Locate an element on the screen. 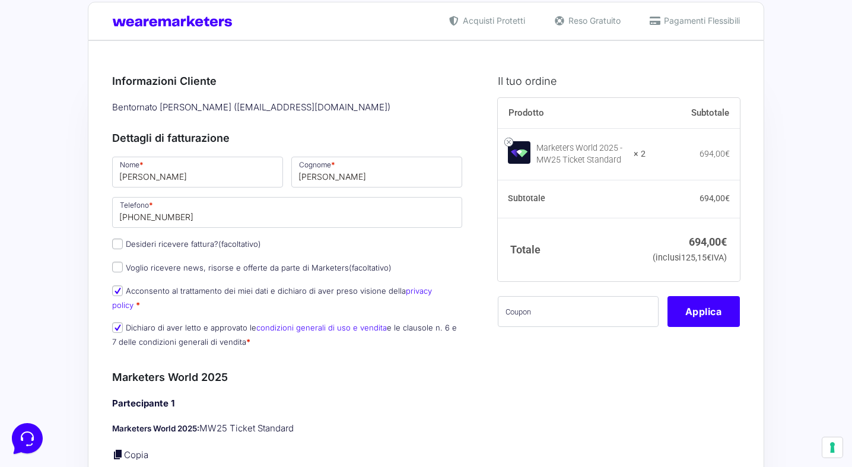  input: Voglio ricevere news, risorse e offerte da parte di Marketers(facoltativo) is located at coordinates (117, 267).